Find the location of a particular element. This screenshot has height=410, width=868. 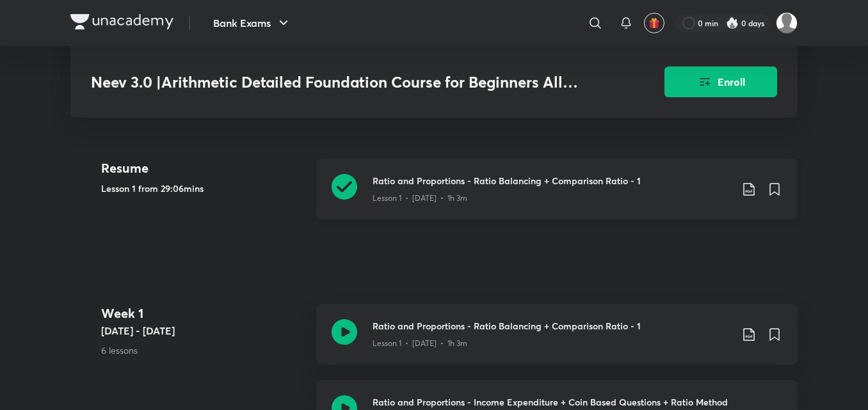

button: avatar is located at coordinates (654, 23).